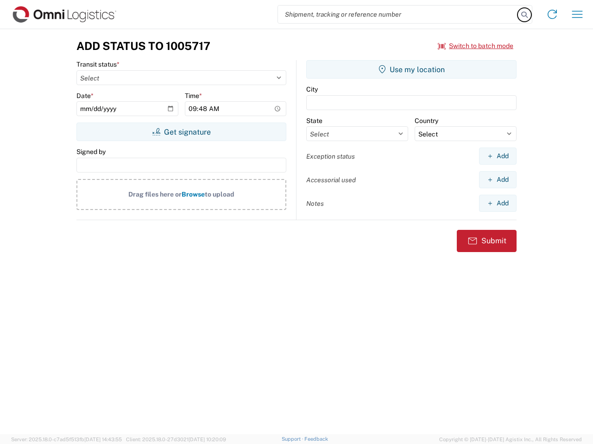  What do you see at coordinates (176, 440) in the screenshot?
I see `span: Client: 2025.18.0-27d3021` at bounding box center [176, 440].